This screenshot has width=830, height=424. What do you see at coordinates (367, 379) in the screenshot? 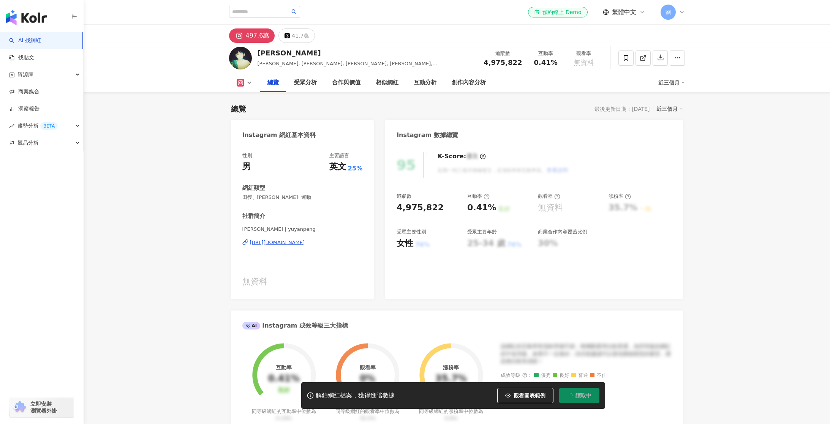
I see `div: 0%` at bounding box center [367, 379].